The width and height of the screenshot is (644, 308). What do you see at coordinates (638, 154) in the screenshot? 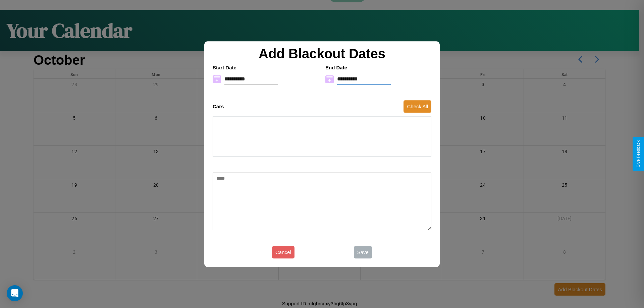
I see `div: Give Feedback` at bounding box center [638, 154].